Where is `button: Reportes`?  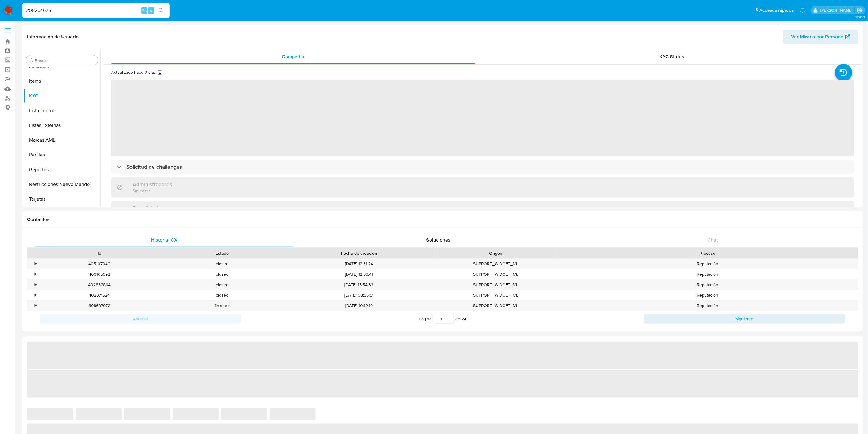 button: Reportes is located at coordinates (62, 169).